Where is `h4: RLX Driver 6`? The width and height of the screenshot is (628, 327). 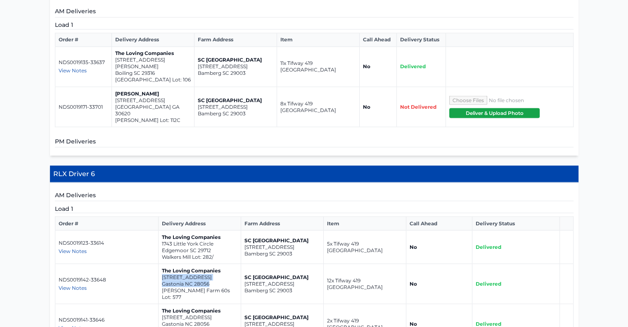
h4: RLX Driver 6 is located at coordinates (314, 174).